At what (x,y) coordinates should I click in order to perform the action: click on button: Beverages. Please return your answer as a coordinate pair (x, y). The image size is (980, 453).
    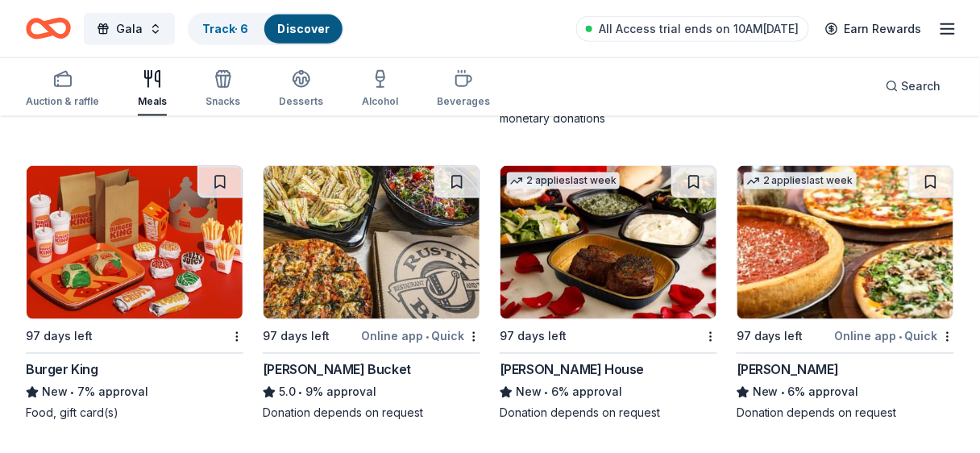
    Looking at the image, I should click on (464, 90).